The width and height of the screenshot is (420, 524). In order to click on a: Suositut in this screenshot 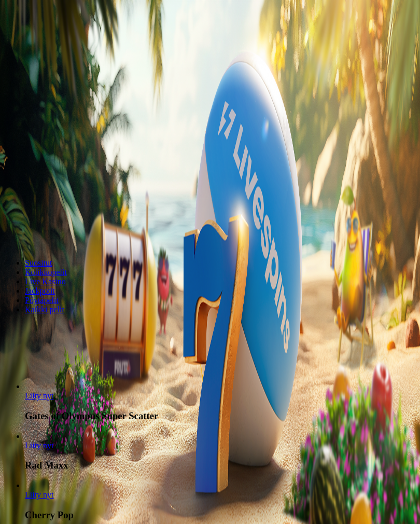, I will do `click(38, 262)`.